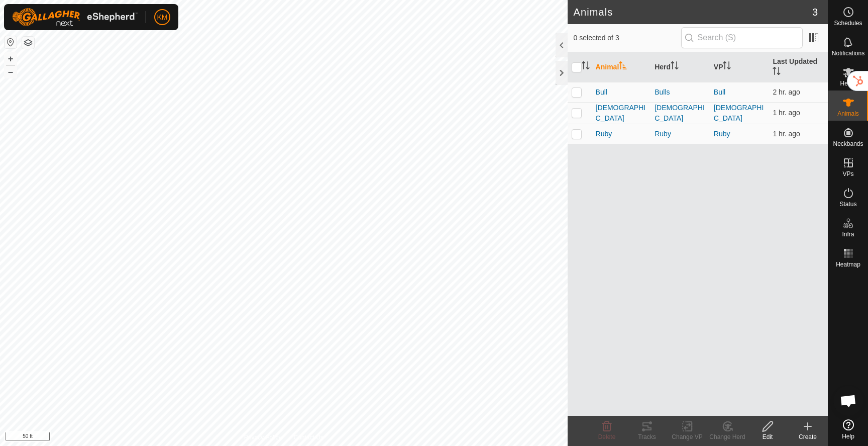 Image resolution: width=868 pixels, height=446 pixels. What do you see at coordinates (75, 17) in the screenshot?
I see `img: Gallagher Logo` at bounding box center [75, 17].